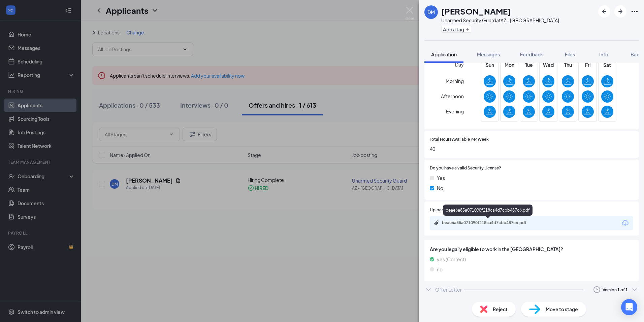  What do you see at coordinates (436, 223) in the screenshot?
I see `svg: Paperclip` at bounding box center [436, 223].